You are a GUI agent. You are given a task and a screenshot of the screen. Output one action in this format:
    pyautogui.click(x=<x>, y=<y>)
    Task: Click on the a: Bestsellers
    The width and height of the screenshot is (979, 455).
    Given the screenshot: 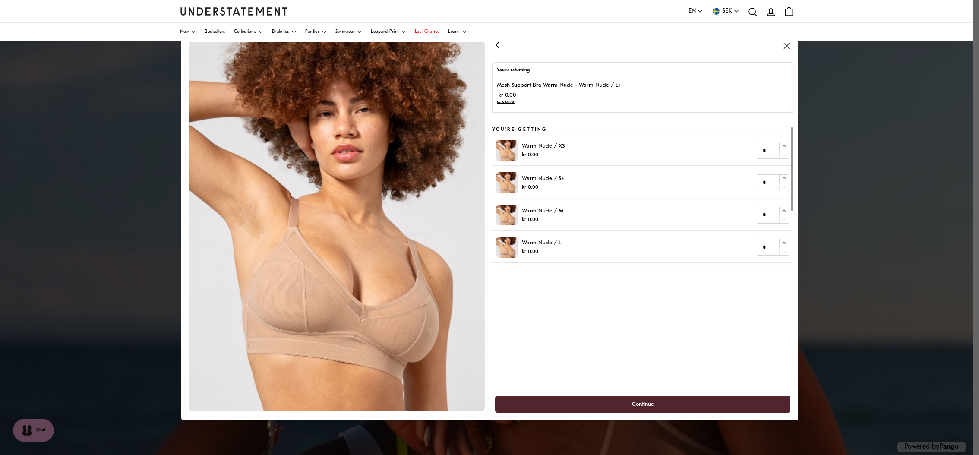 What is the action you would take?
    pyautogui.click(x=215, y=32)
    